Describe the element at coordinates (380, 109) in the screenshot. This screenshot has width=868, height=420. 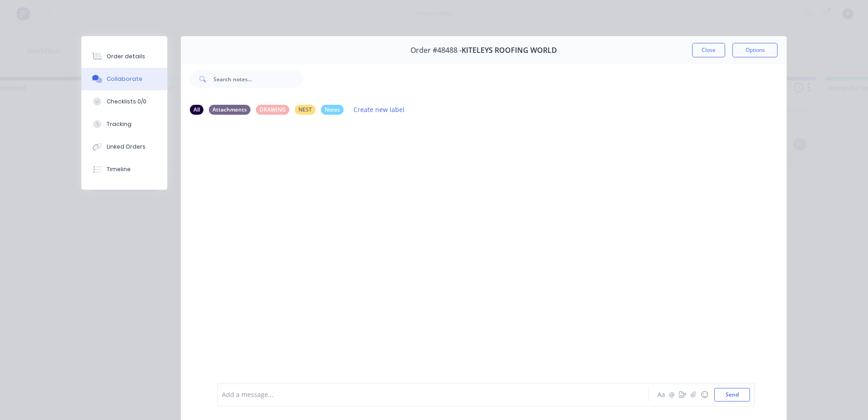
I see `button: Create new label` at that location.